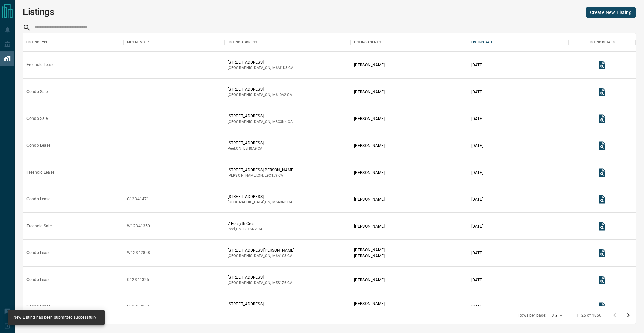  Describe the element at coordinates (589, 315) in the screenshot. I see `p: 1–25 of 4856` at that location.